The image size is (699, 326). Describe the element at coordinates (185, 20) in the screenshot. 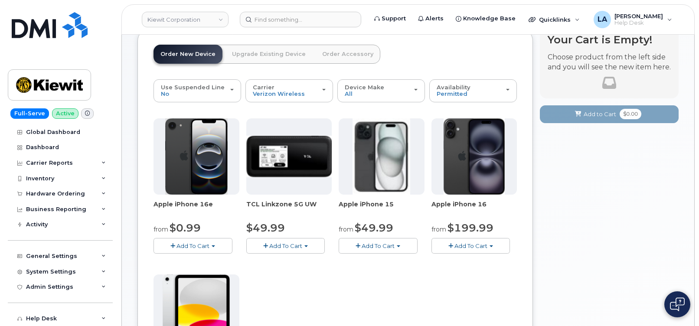

I see `a: Kiewit Corporation` at that location.